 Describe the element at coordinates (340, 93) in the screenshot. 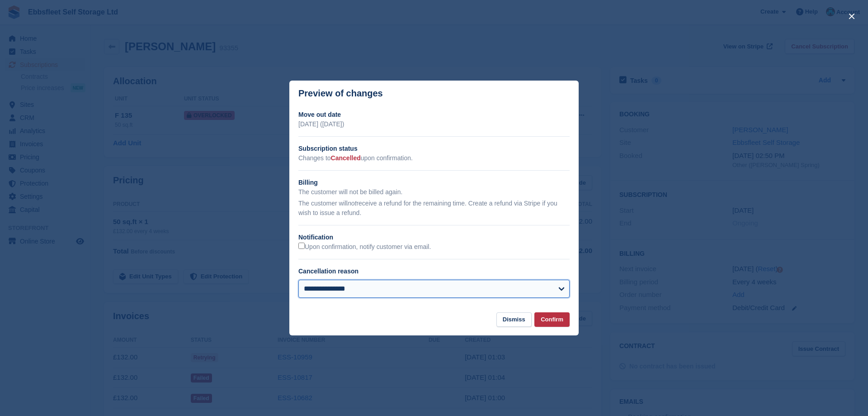

I see `p: Preview of changes` at that location.